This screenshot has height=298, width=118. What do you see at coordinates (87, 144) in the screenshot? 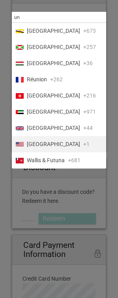
I see `span: +1` at bounding box center [87, 144].